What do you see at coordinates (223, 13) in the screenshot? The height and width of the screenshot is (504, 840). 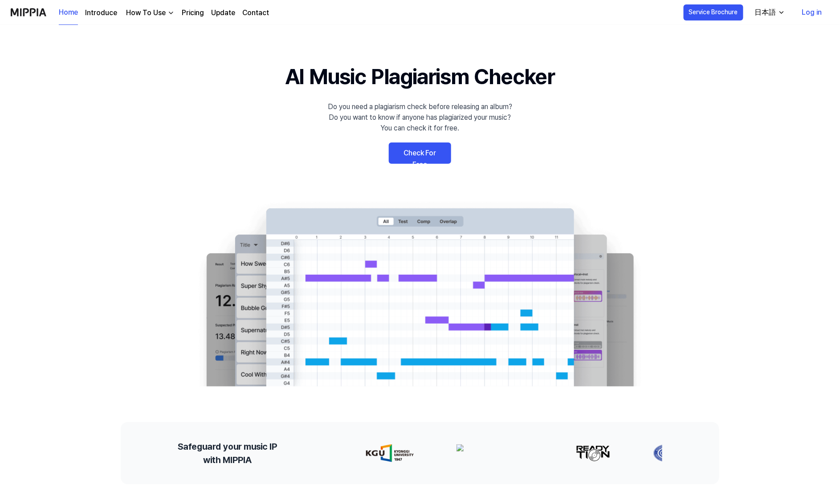 I see `a: Update` at bounding box center [223, 13].